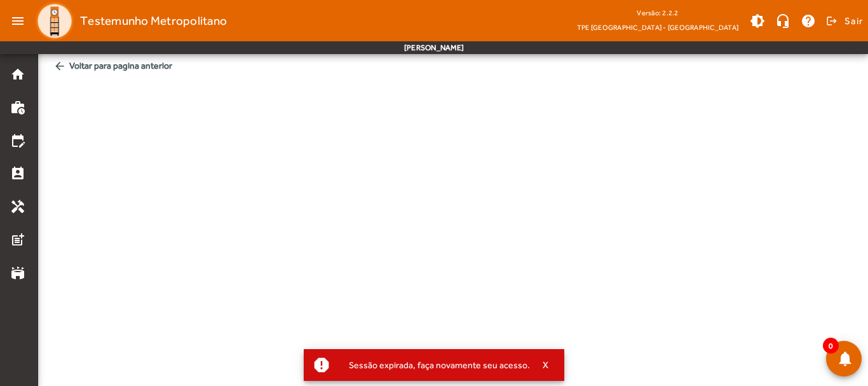 The height and width of the screenshot is (386, 868). I want to click on span: X, so click(546, 365).